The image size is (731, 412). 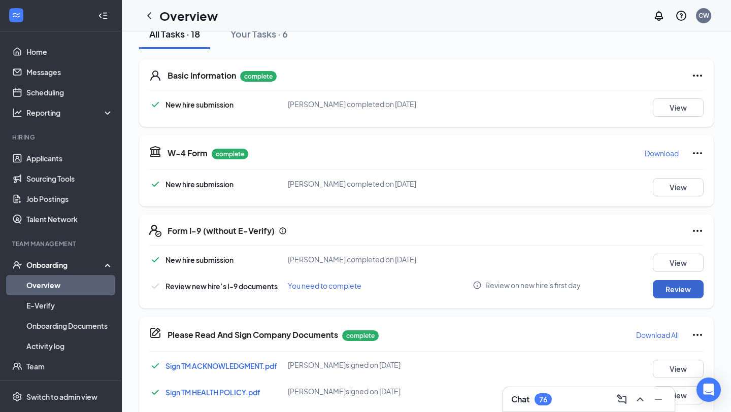 I want to click on span: Review on new hire's first day, so click(x=533, y=285).